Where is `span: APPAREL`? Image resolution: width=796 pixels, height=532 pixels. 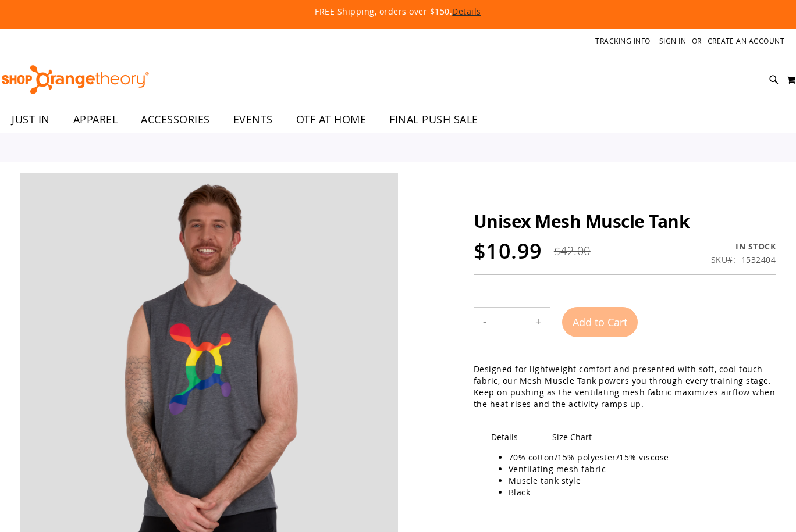
span: APPAREL is located at coordinates (95, 120).